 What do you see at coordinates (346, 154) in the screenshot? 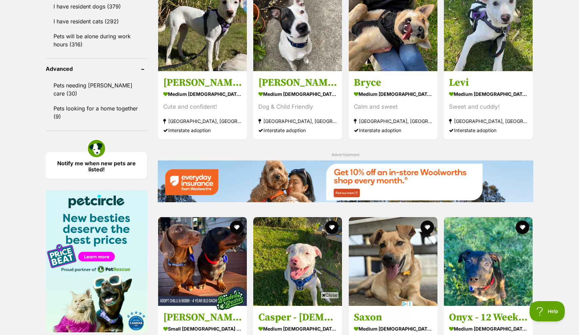
I see `span: Advertisement` at bounding box center [346, 154].